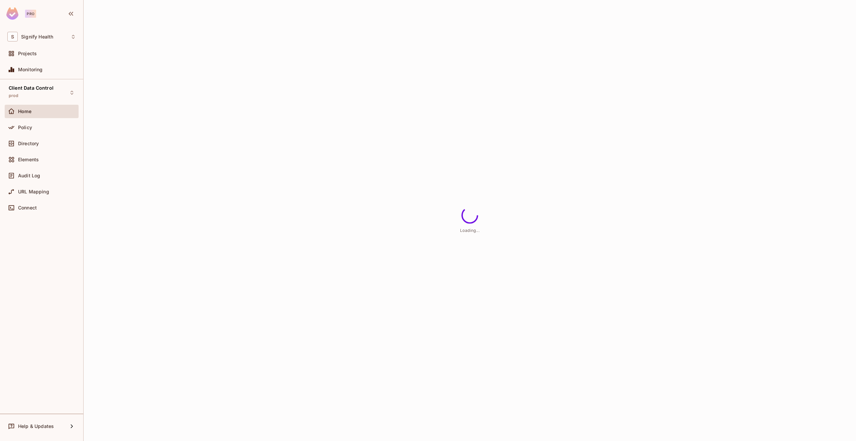 The width and height of the screenshot is (856, 441). I want to click on span: prod, so click(14, 96).